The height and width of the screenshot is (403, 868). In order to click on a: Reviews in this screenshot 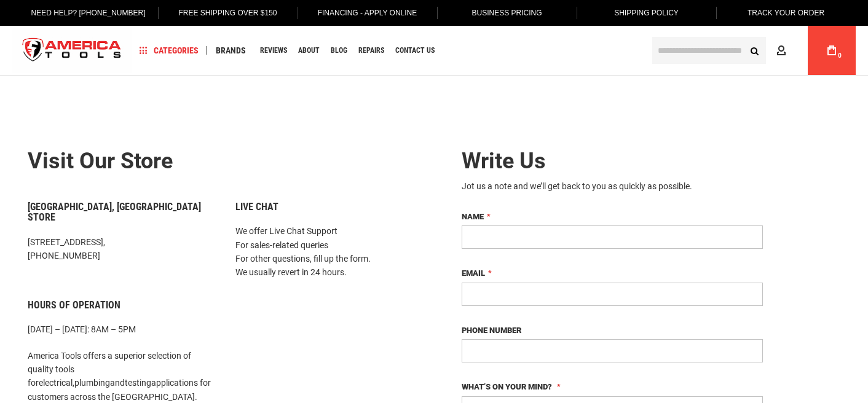, I will do `click(274, 50)`.